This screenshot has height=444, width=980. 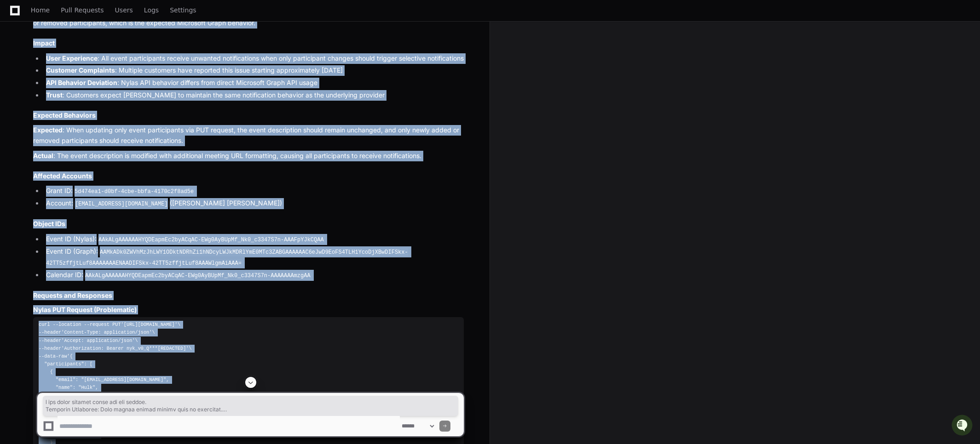 What do you see at coordinates (248, 156) in the screenshot?
I see `p: : The event description is modified with additional meeting URL formatting, causing all participa...` at bounding box center [248, 156].